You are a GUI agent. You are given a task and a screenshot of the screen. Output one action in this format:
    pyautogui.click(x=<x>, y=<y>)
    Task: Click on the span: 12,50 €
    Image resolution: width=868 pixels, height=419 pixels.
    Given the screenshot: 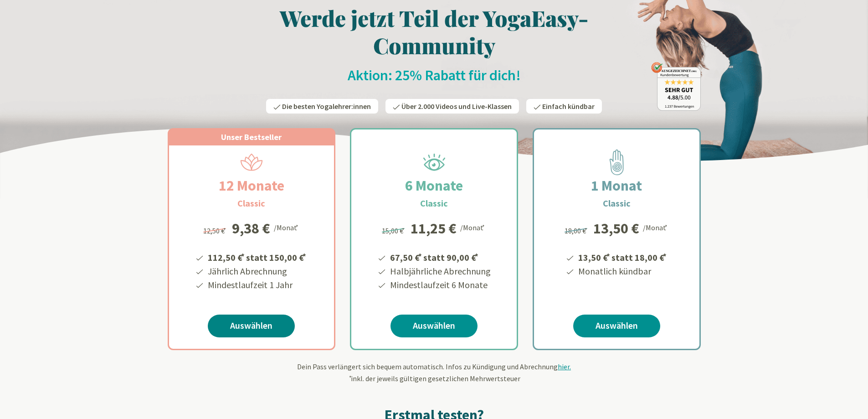 What is the action you would take?
    pyautogui.click(x=215, y=231)
    